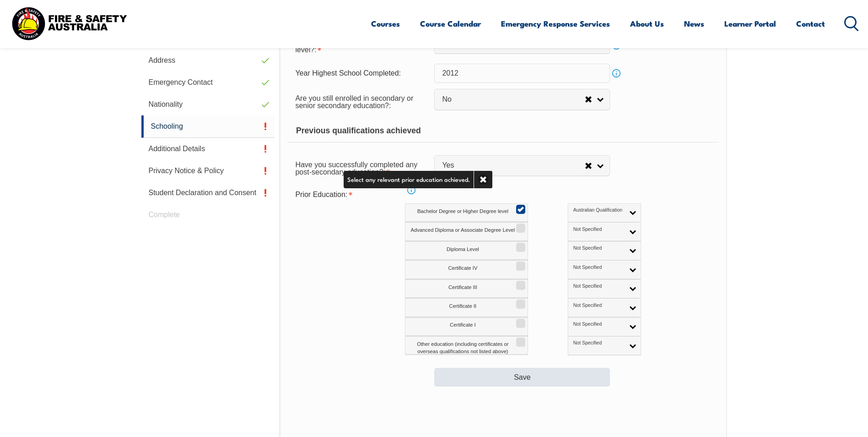 This screenshot has width=868, height=437. Describe the element at coordinates (466, 270) in the screenshot. I see `label: Certificate IV` at that location.